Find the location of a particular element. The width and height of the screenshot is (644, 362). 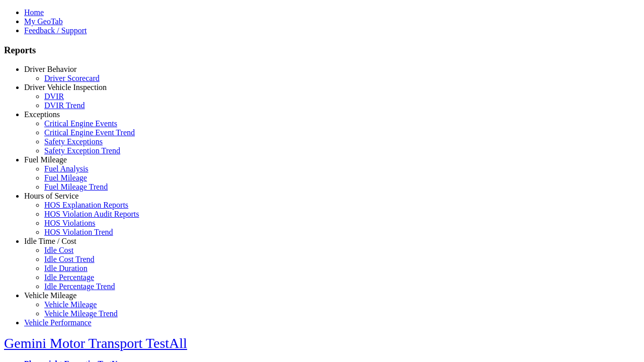

a: Home is located at coordinates (34, 12).